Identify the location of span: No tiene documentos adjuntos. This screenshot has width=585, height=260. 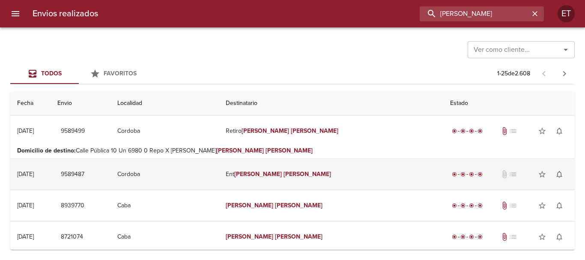
(504, 174).